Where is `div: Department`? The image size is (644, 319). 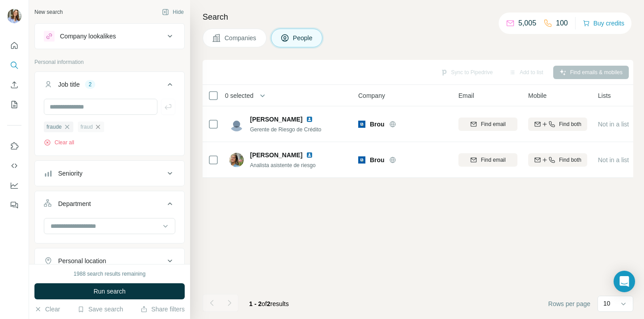
div: Department is located at coordinates (74, 204).